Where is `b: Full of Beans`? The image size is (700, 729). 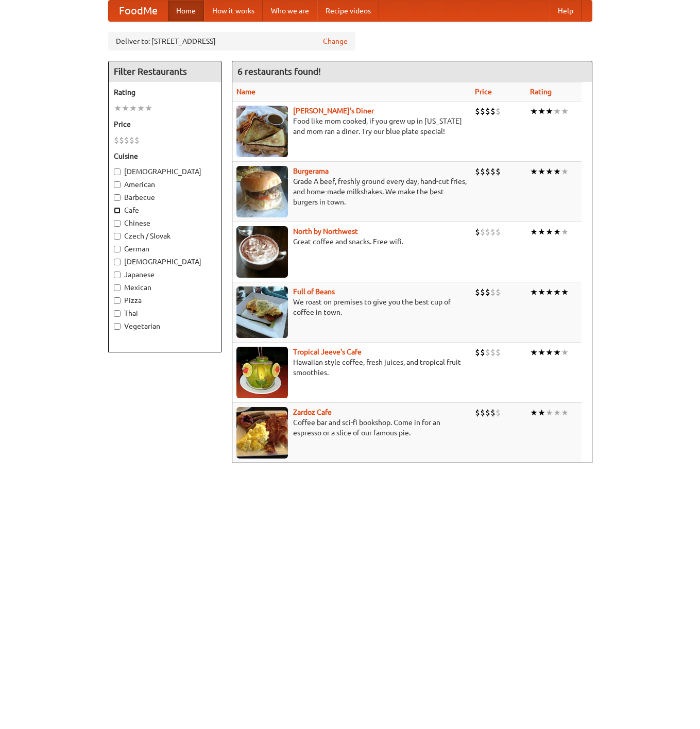 b: Full of Beans is located at coordinates (314, 292).